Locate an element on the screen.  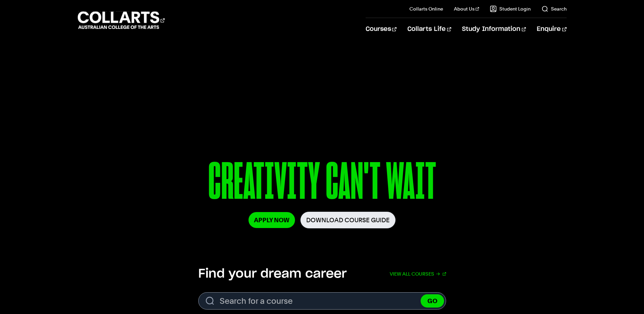
p: CREATIVITY CAN'T WAIT is located at coordinates (322, 183).